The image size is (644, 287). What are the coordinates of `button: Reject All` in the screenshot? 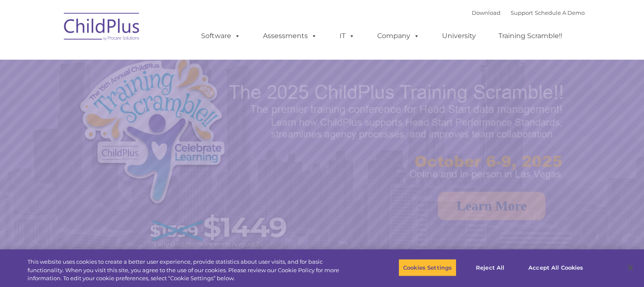 It's located at (490, 268).